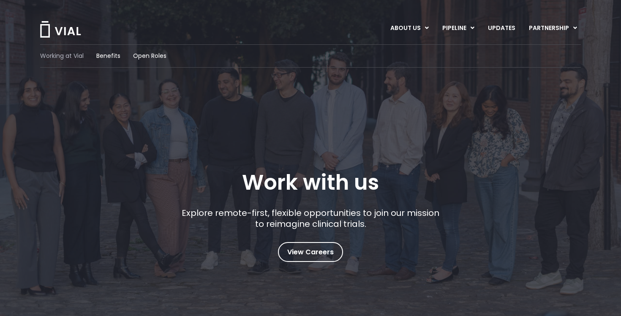  I want to click on a: Open Roles, so click(149, 56).